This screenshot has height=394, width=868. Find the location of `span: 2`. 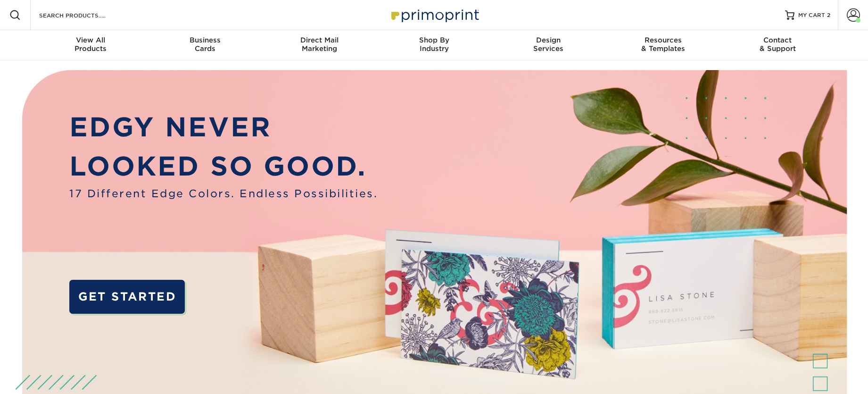

span: 2 is located at coordinates (828, 15).